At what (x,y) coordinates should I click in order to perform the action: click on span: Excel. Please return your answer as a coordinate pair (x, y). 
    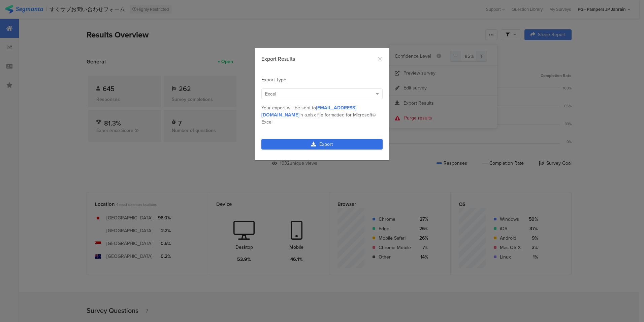
    Looking at the image, I should click on (270, 94).